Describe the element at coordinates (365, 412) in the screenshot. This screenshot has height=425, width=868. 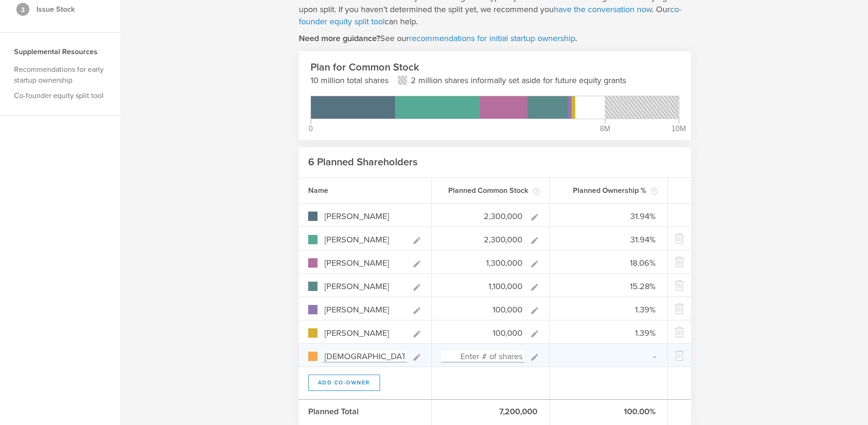
I see `div: Planned Total` at that location.